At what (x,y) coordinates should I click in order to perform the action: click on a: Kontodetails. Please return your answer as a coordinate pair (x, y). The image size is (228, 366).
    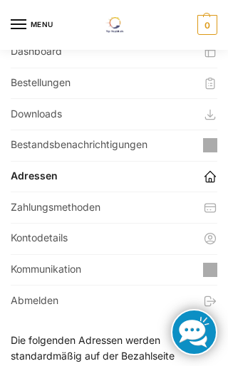
    Looking at the image, I should click on (114, 239).